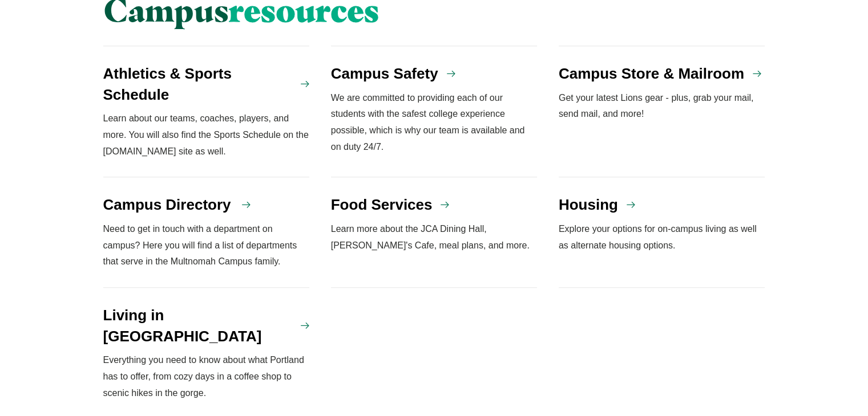 The height and width of the screenshot is (416, 868). I want to click on h4: Campus Directory, so click(167, 205).